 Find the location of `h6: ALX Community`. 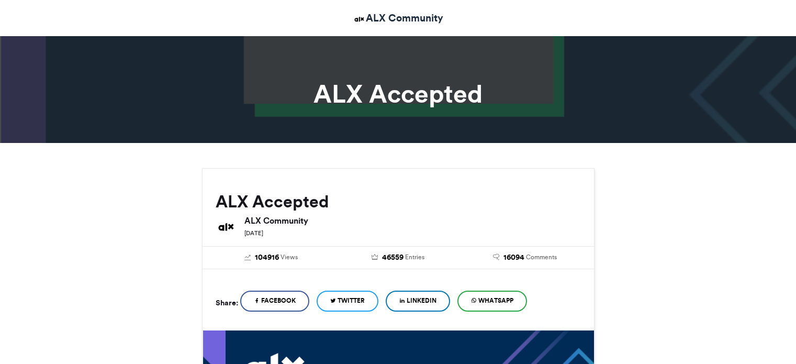

h6: ALX Community is located at coordinates (413, 220).